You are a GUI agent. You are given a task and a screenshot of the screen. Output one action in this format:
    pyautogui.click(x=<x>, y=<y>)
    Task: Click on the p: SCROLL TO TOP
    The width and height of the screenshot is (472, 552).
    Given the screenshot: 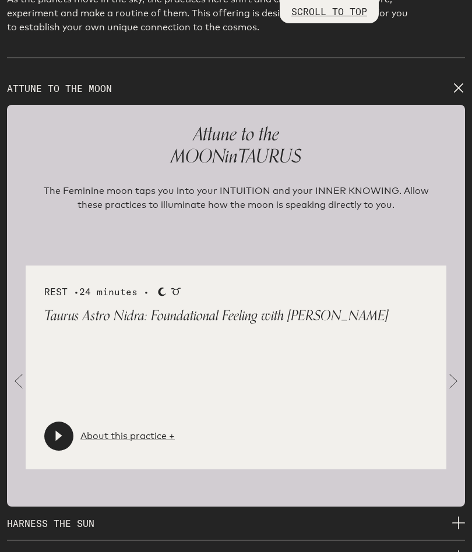 What is the action you would take?
    pyautogui.click(x=329, y=12)
    